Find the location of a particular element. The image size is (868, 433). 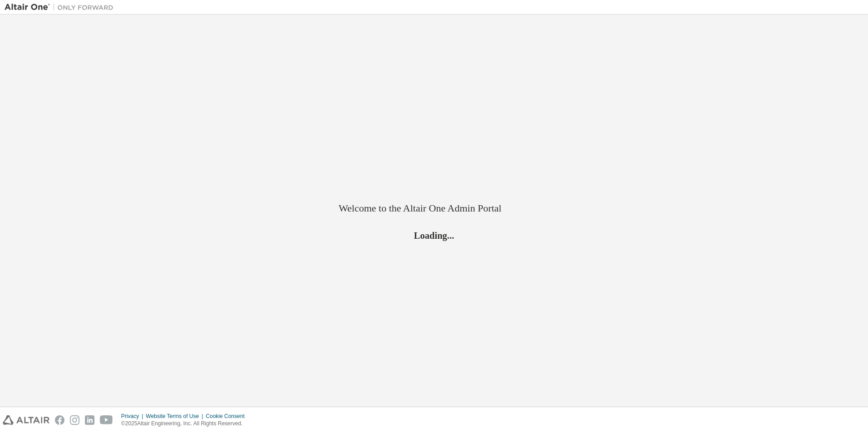

div: Website Terms of Use is located at coordinates (176, 416).